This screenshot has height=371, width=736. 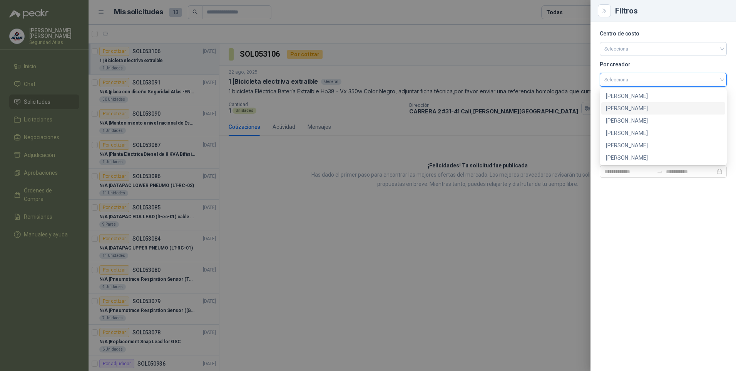 What do you see at coordinates (660, 171) in the screenshot?
I see `span: swap-right` at bounding box center [660, 171].